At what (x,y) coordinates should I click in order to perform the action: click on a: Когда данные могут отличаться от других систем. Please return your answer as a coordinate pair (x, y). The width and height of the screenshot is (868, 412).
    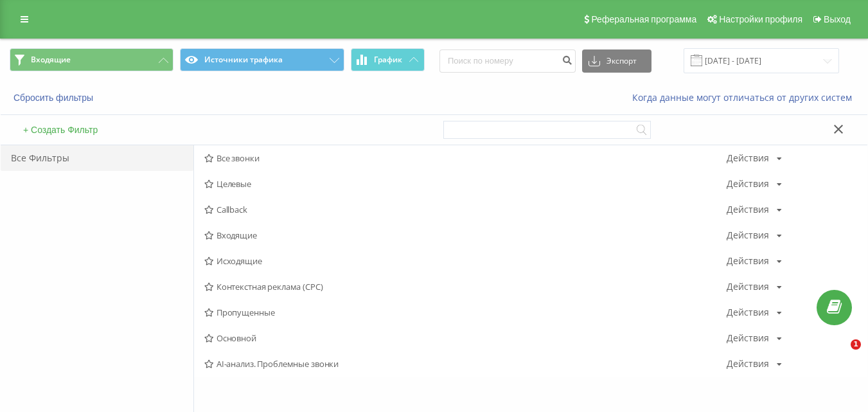
    Looking at the image, I should click on (746, 97).